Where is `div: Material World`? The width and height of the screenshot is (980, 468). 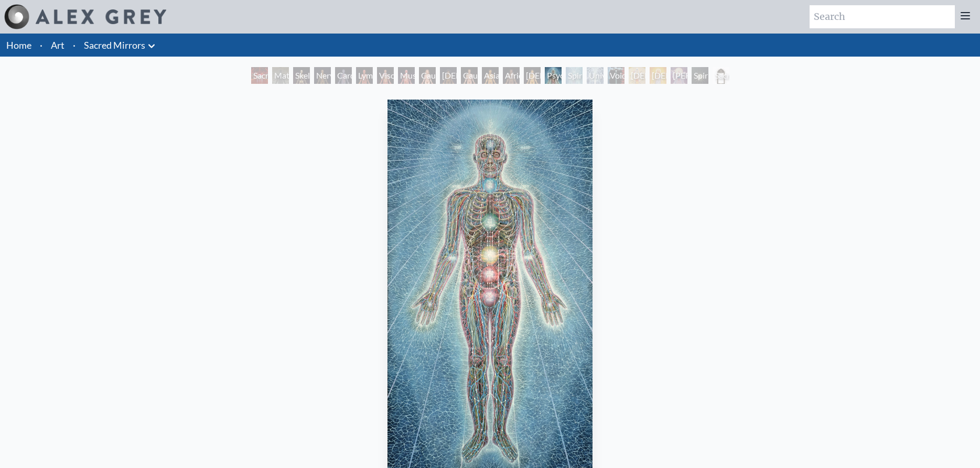 div: Material World is located at coordinates (281, 76).